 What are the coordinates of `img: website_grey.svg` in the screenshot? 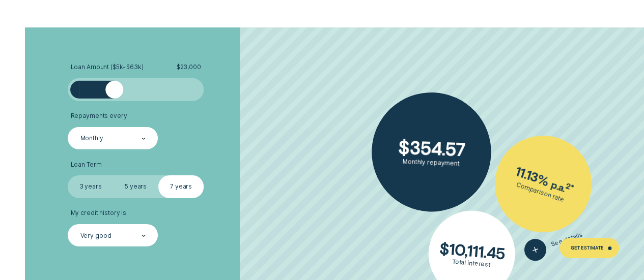 It's located at (21, 30).